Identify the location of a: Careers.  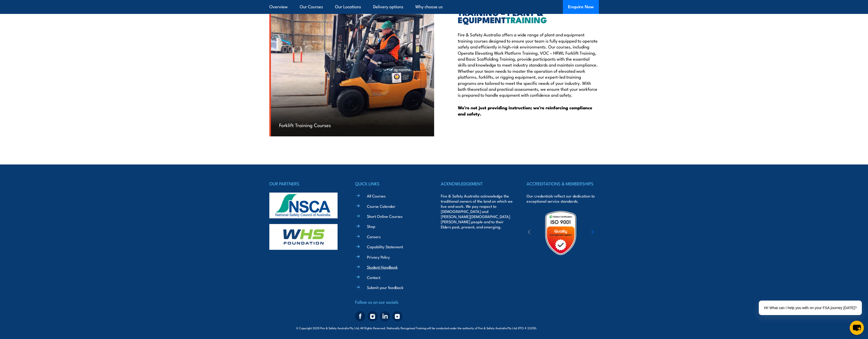
(374, 236).